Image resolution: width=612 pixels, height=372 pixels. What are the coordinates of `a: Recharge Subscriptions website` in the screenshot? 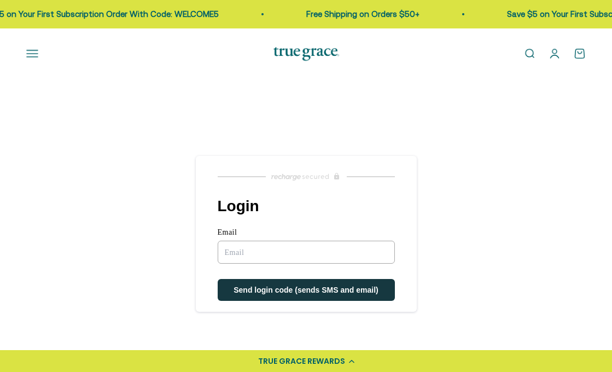 It's located at (306, 177).